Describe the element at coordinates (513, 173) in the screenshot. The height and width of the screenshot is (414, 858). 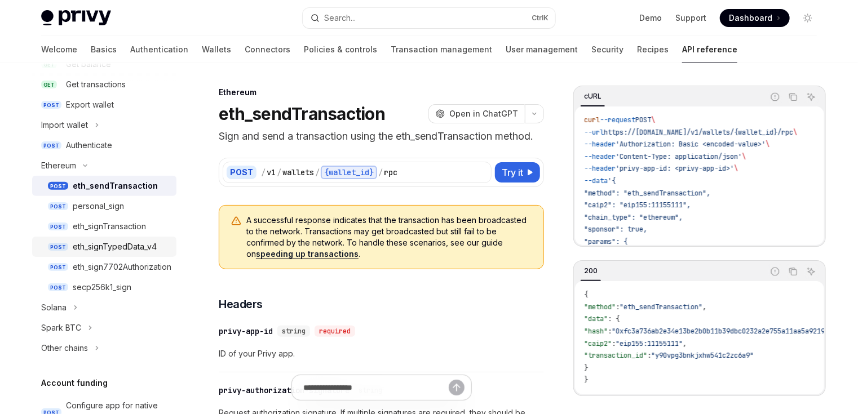
I see `span: Try it` at that location.